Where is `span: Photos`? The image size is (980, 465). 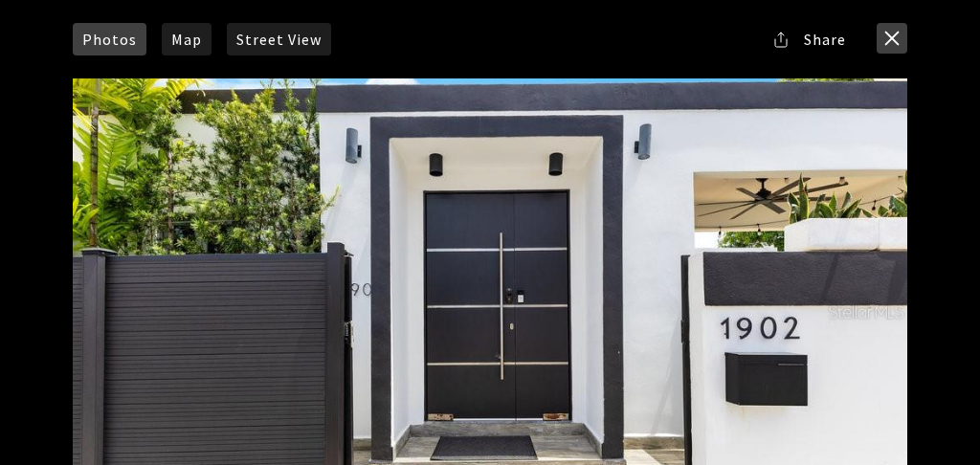
span: Photos is located at coordinates (109, 40).